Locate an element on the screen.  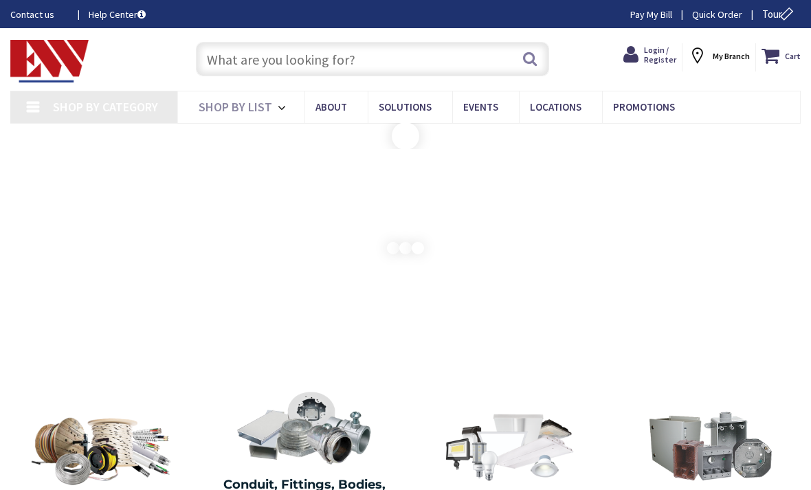
a: Contact us is located at coordinates (38, 14).